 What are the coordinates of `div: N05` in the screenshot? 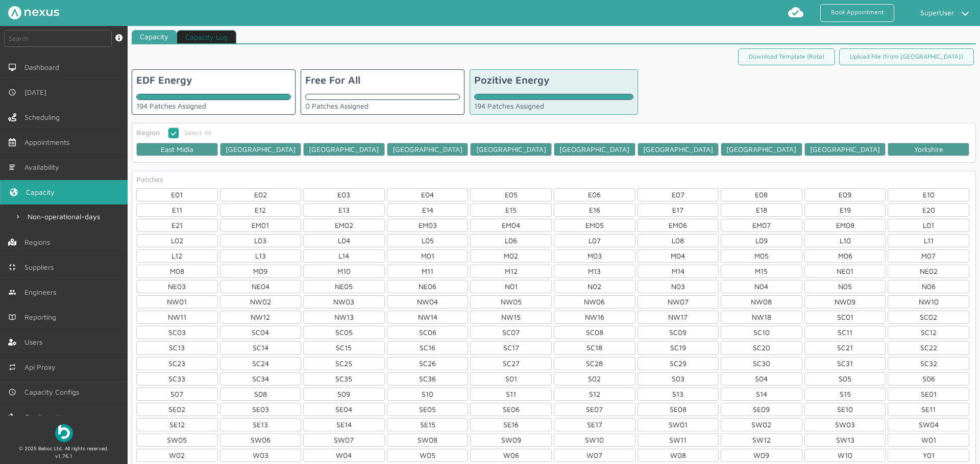 It's located at (845, 287).